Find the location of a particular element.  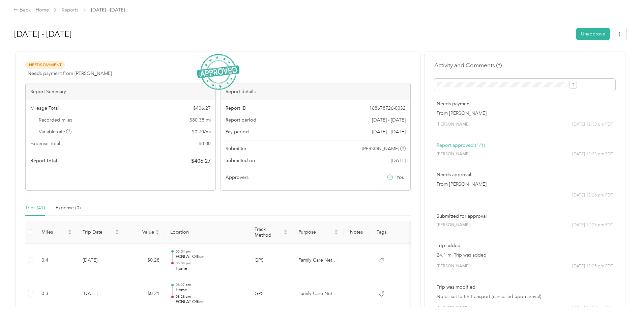

span: Approvers is located at coordinates (237, 177).